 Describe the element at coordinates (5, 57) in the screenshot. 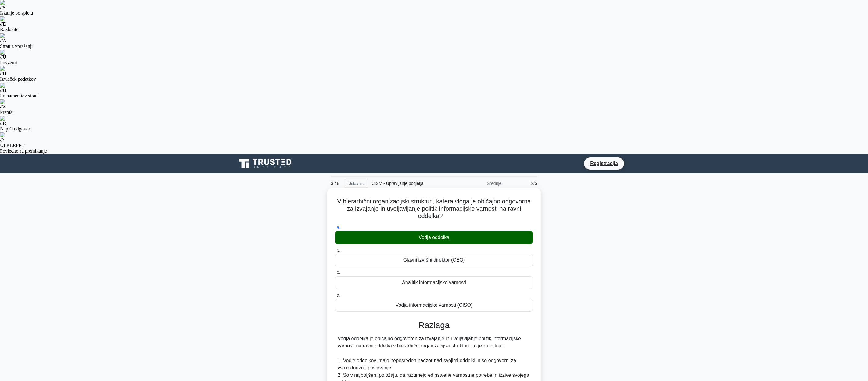

I see `font: U` at that location.